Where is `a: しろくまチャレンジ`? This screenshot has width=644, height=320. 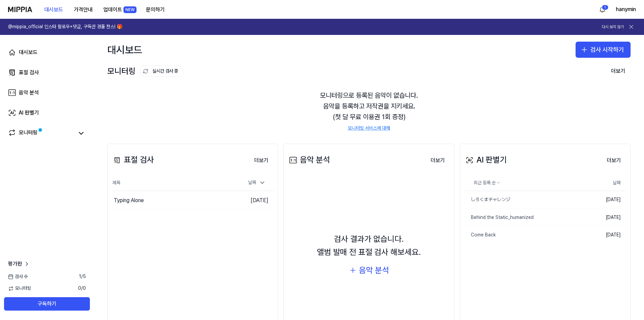 a: しろくまチャレンジ is located at coordinates (525, 199).